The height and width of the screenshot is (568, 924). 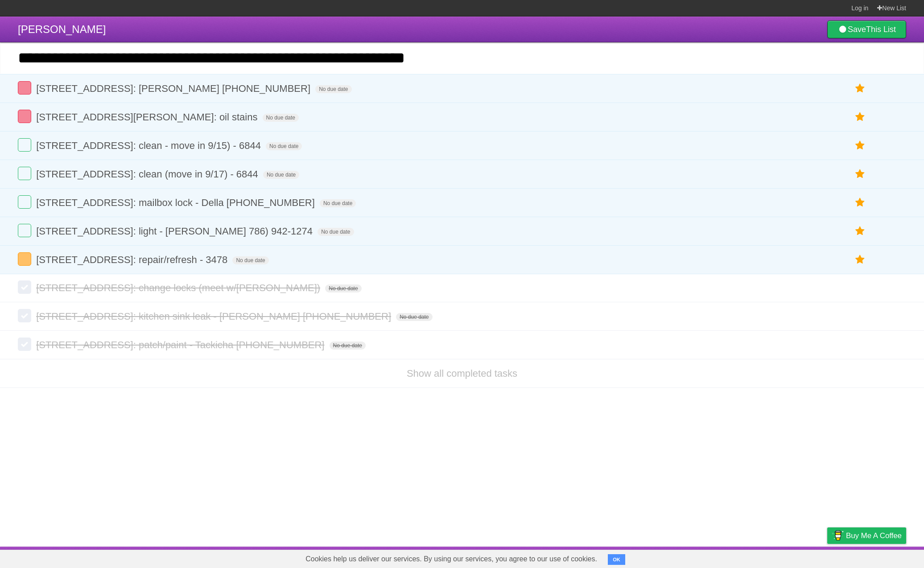 I want to click on span: Buy me a coffee, so click(x=874, y=536).